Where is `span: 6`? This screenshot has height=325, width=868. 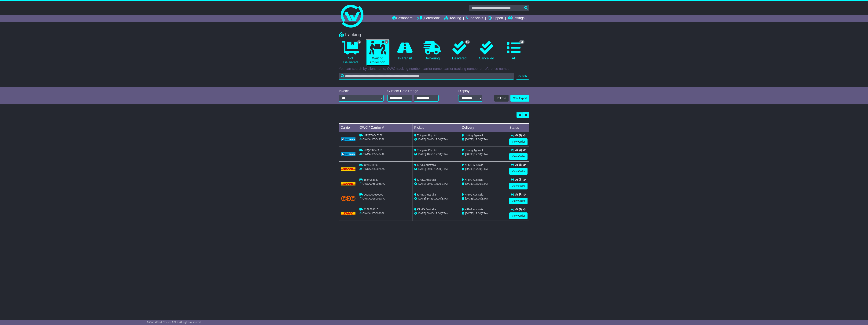
span: 6 is located at coordinates (387, 42).